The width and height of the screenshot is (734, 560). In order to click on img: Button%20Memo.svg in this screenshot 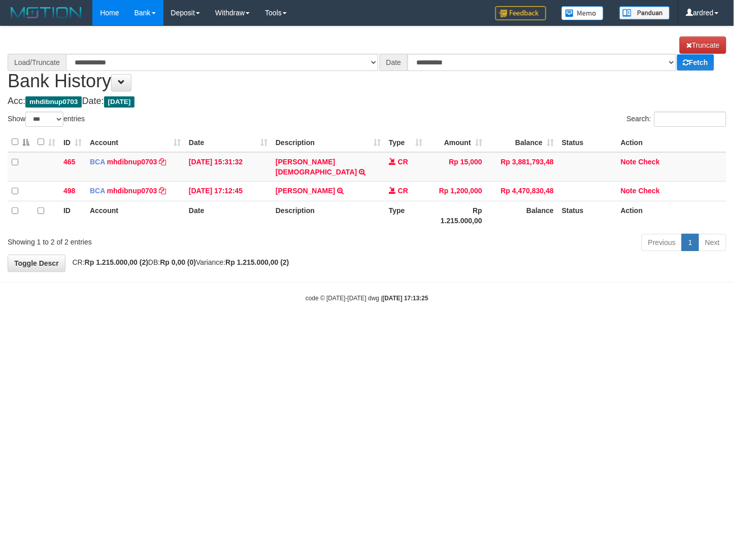, I will do `click(583, 13)`.